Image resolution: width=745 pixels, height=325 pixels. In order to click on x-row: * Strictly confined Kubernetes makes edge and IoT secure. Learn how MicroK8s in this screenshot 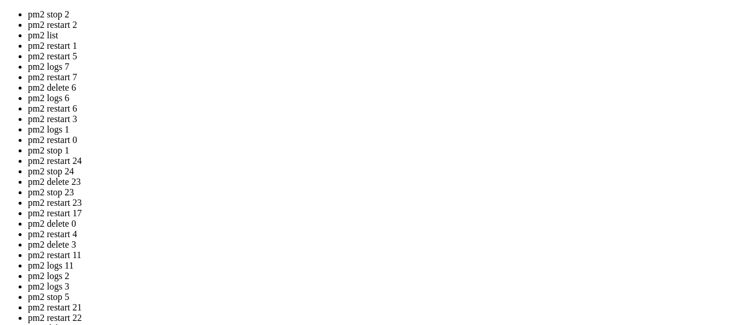, I will do `click(299, 58)`.